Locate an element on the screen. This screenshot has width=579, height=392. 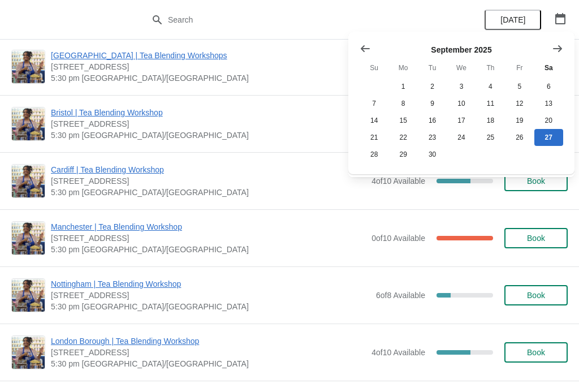
span: 0 of 10 Available is located at coordinates (398, 238).